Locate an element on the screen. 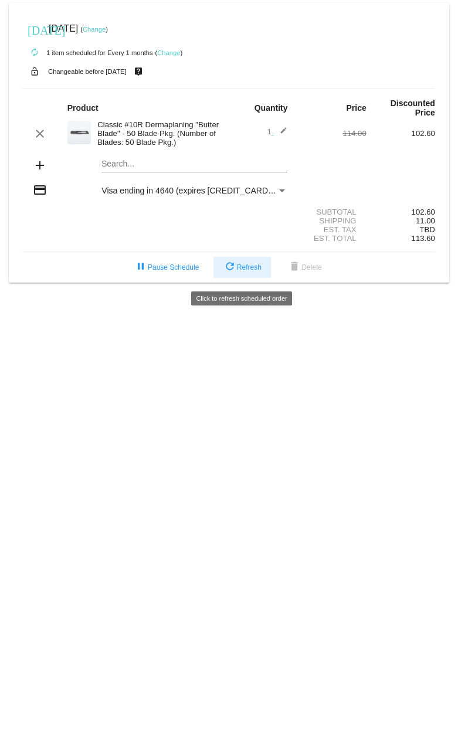  mat-icon: refresh is located at coordinates (230, 267).